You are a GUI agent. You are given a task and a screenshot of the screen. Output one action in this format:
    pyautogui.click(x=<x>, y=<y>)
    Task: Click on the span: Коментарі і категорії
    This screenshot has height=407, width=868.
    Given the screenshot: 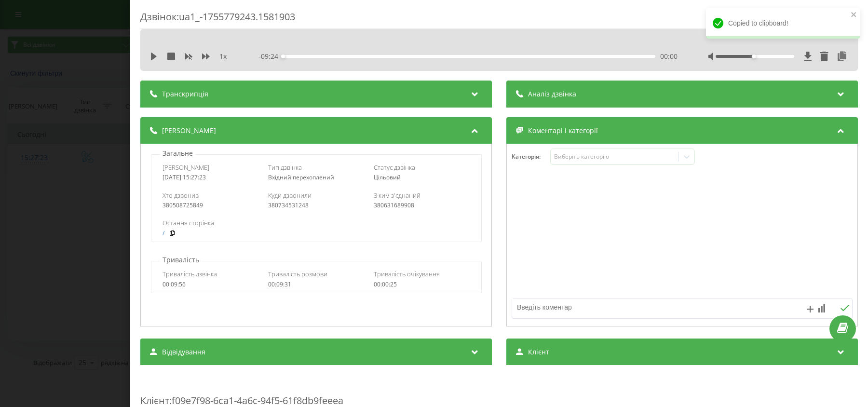 What is the action you would take?
    pyautogui.click(x=563, y=131)
    